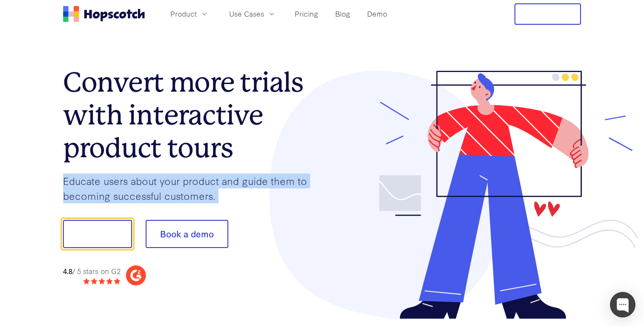  What do you see at coordinates (92, 271) in the screenshot?
I see `div: / 5 stars on G2` at bounding box center [92, 271].